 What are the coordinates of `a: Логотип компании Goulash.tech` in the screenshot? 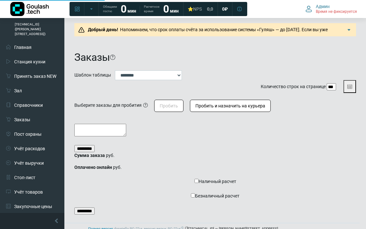 It's located at (30, 9).